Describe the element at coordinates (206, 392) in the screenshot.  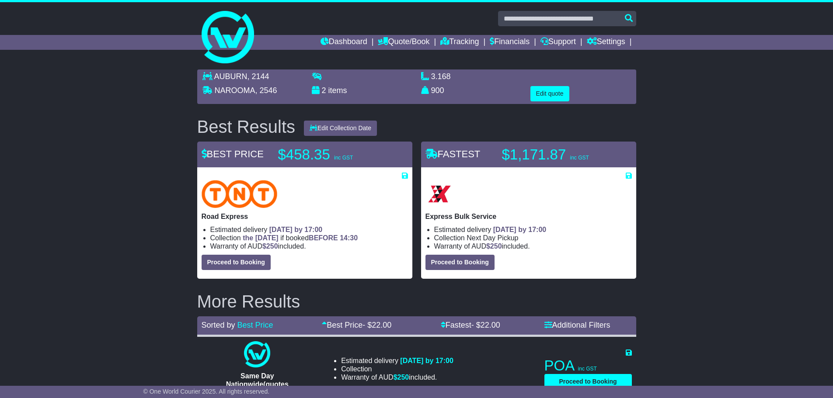
I see `span: © One World Courier 2025. All rights reserved.` at that location.